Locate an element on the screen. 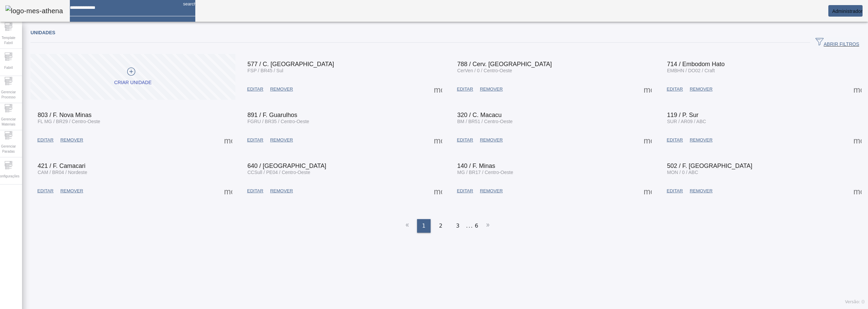  span: FSP / BR45 / Sul is located at coordinates (266, 70).